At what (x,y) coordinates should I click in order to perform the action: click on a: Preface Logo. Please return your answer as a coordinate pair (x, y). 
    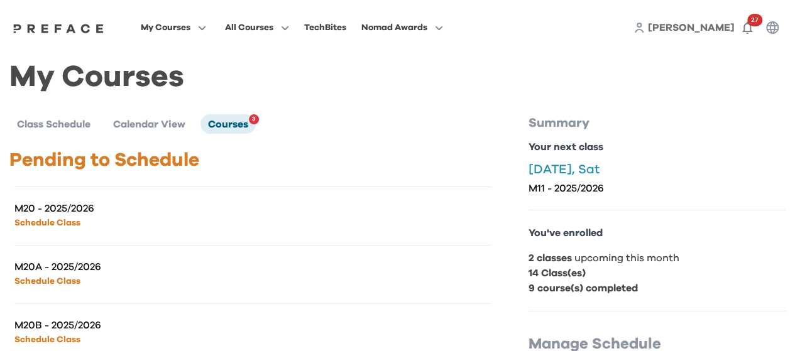
    Looking at the image, I should click on (58, 28).